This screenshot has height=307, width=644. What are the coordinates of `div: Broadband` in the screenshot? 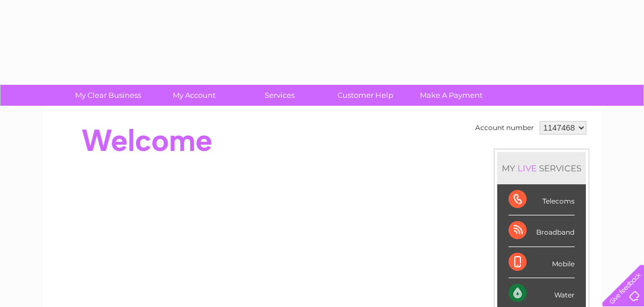 It's located at (542, 231).